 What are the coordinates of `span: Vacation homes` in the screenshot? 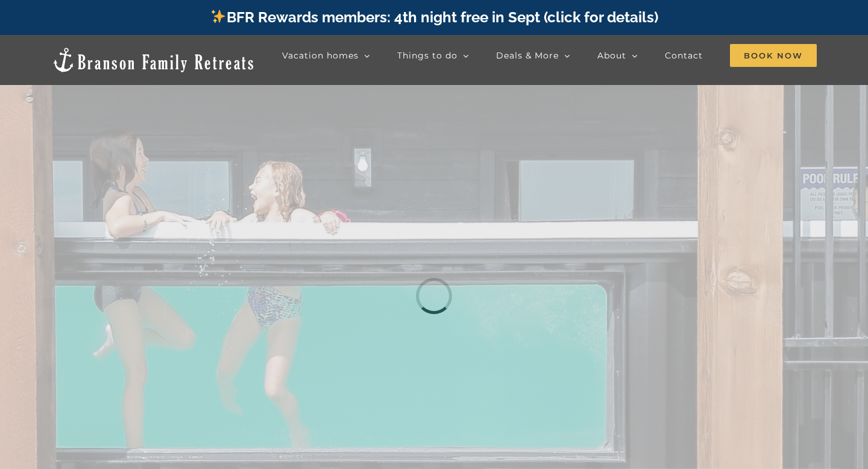 It's located at (320, 56).